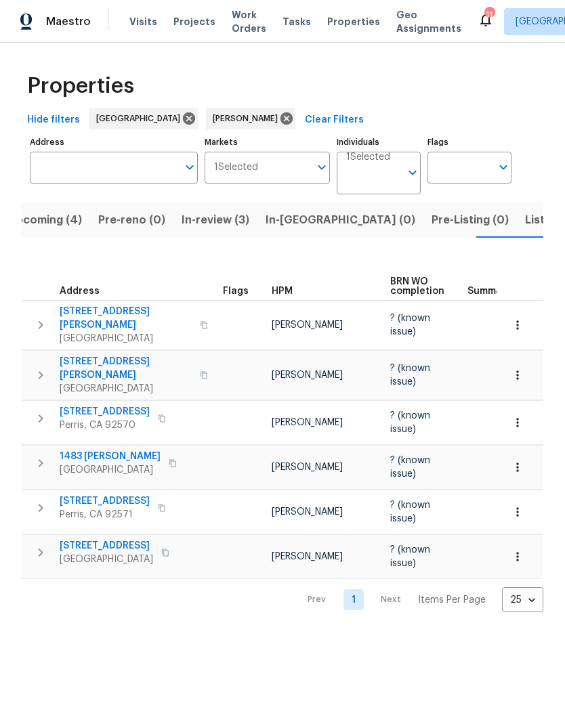 The image size is (565, 728). I want to click on label: Flags, so click(469, 142).